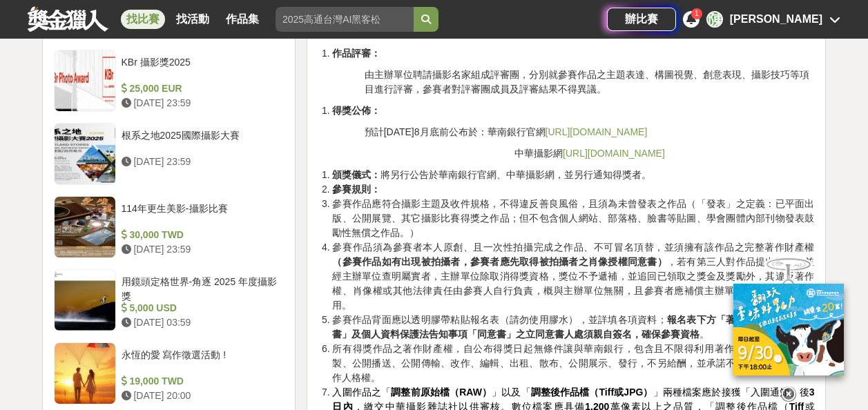  Describe the element at coordinates (356, 110) in the screenshot. I see `strong: 得獎公佈：` at that location.